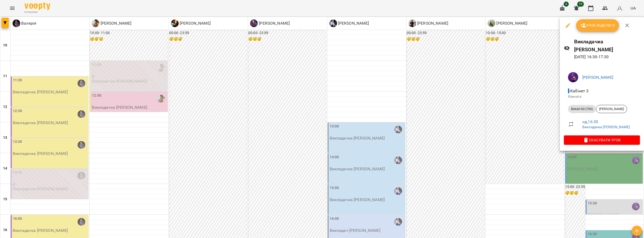 The width and height of the screenshot is (644, 238). What do you see at coordinates (602, 96) in the screenshot?
I see `p: Кімната` at bounding box center [602, 96].